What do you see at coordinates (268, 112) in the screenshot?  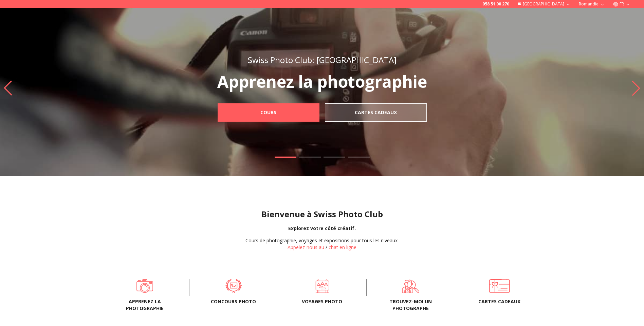 I see `b: Cours` at bounding box center [268, 112].